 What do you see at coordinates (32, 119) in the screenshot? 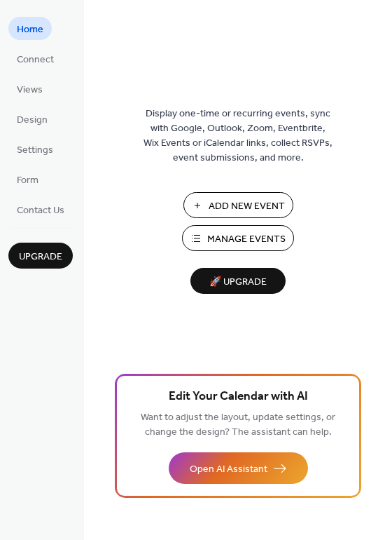
I see `a: Design` at bounding box center [32, 119].